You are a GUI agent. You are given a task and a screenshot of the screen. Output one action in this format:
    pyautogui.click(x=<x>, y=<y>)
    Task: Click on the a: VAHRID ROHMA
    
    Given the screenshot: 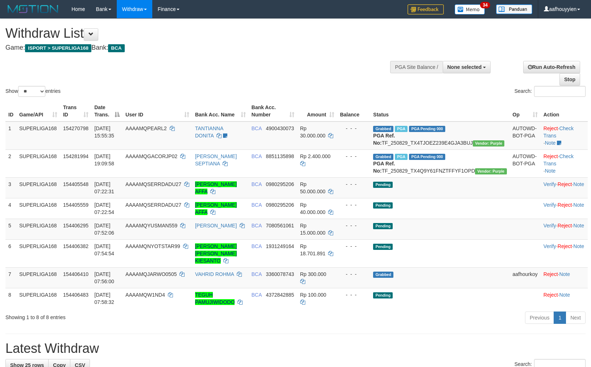 What is the action you would take?
    pyautogui.click(x=214, y=274)
    